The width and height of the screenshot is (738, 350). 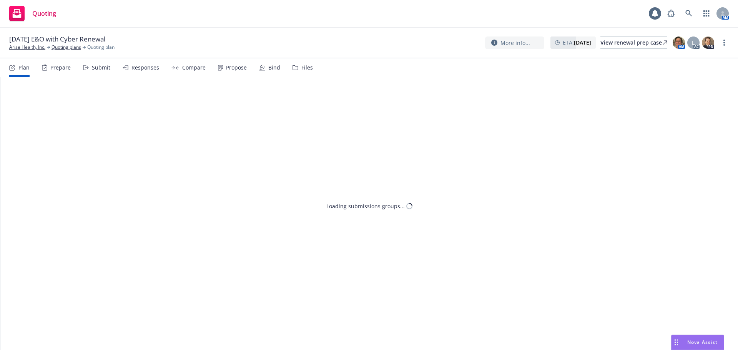 What do you see at coordinates (671, 13) in the screenshot?
I see `a: Report a Bug` at bounding box center [671, 13].